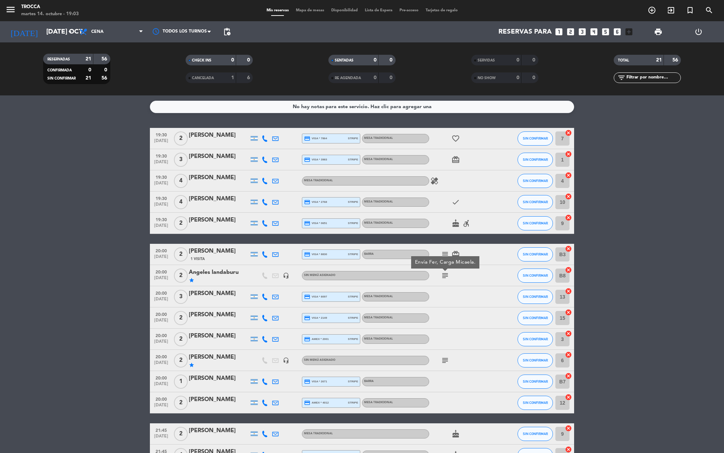  What do you see at coordinates (486, 78) in the screenshot?
I see `span: NO SHOW` at bounding box center [486, 78].